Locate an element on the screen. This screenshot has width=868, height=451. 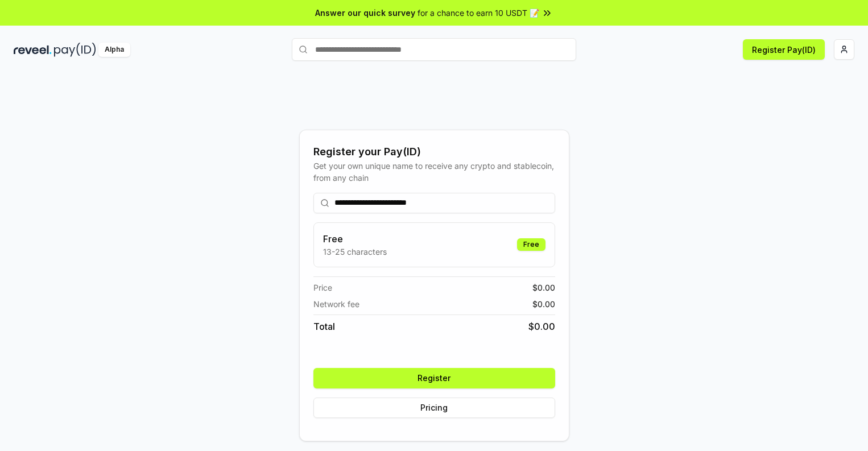
img: pay_id is located at coordinates (75, 49).